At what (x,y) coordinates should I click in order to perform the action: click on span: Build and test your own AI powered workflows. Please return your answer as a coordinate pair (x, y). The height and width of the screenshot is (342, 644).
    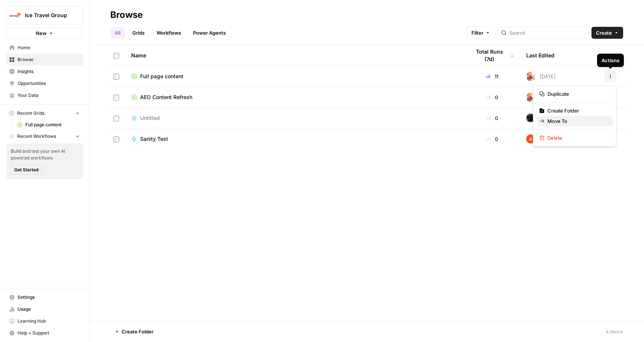
    Looking at the image, I should click on (45, 155).